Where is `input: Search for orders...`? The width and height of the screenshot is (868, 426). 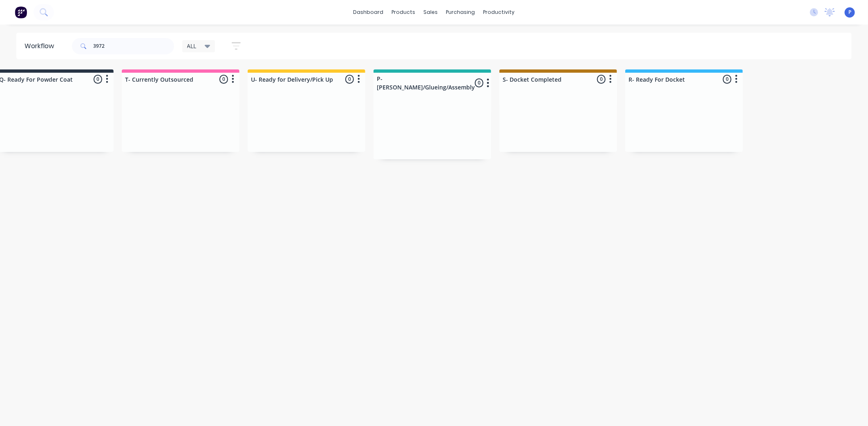 input: Search for orders... is located at coordinates (134, 46).